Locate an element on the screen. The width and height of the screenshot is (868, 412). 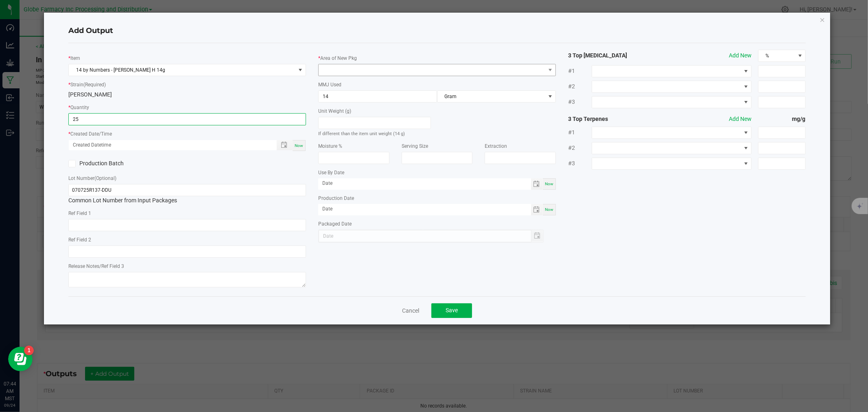
strong: 3 Top Terpenes is located at coordinates (615, 119).